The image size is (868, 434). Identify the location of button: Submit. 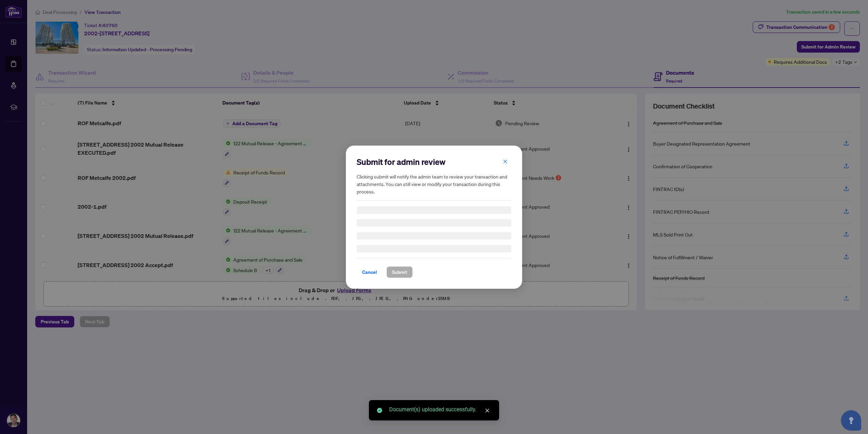
(399, 272).